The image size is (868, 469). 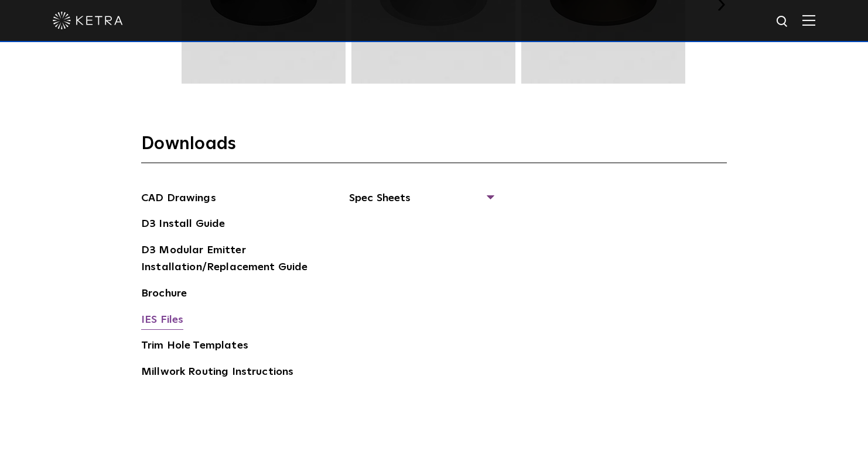 I want to click on a: D3 Install Guide, so click(x=183, y=225).